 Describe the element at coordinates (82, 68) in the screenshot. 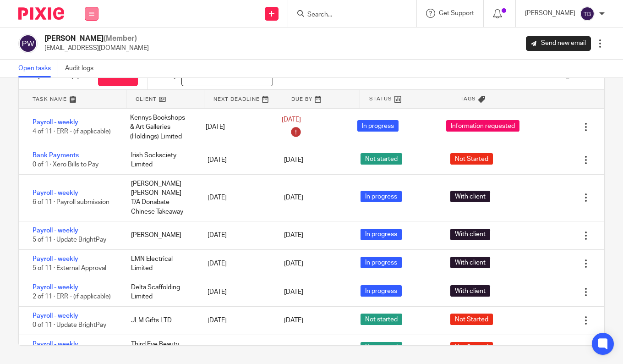

I see `a: Audit logs` at that location.